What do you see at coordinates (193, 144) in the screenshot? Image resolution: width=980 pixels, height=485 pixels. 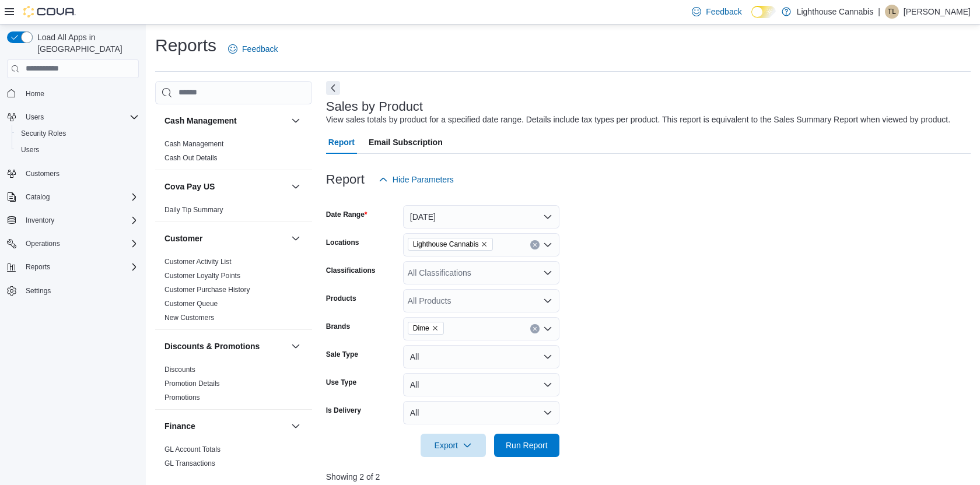 I see `span: Cash Management` at bounding box center [193, 144].